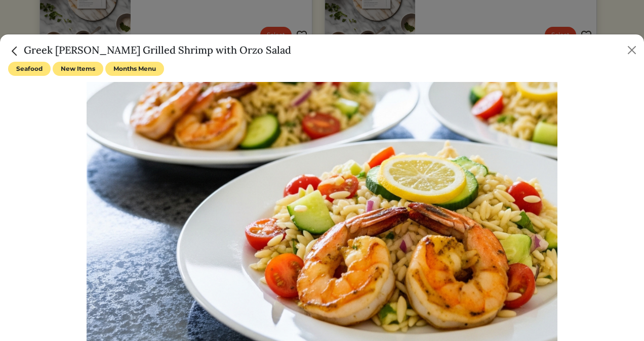 This screenshot has height=341, width=644. Describe the element at coordinates (30, 69) in the screenshot. I see `span: Seafood` at that location.